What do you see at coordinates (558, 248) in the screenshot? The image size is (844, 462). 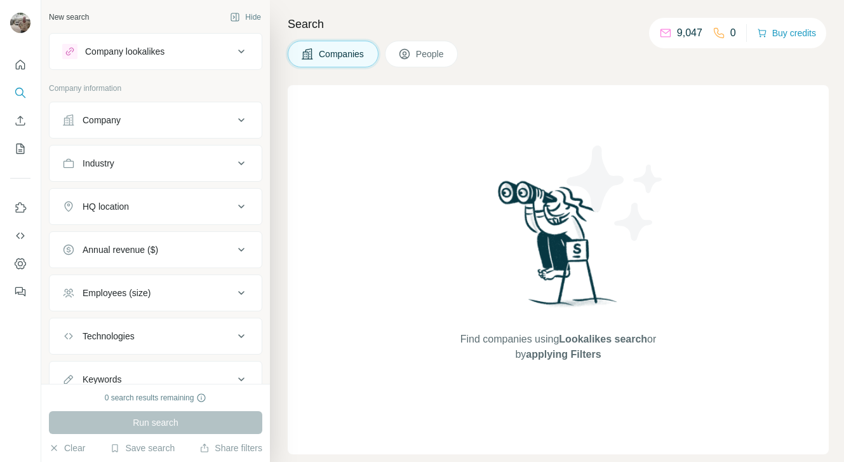 I see `img: Surfe Illustration - Woman searching with binoculars` at bounding box center [558, 248].